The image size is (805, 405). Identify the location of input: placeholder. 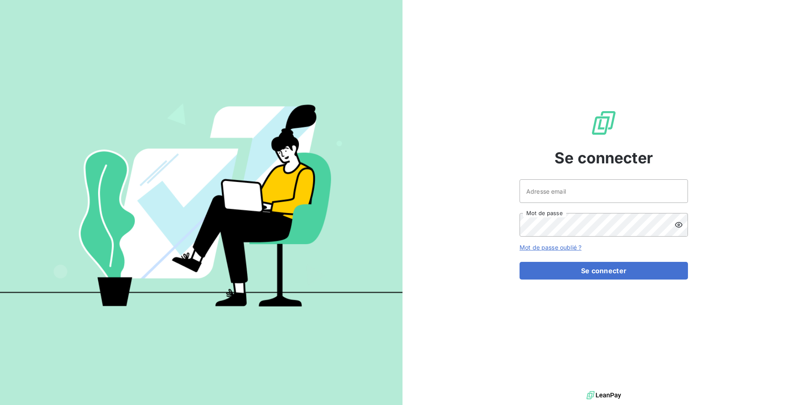
(603, 191).